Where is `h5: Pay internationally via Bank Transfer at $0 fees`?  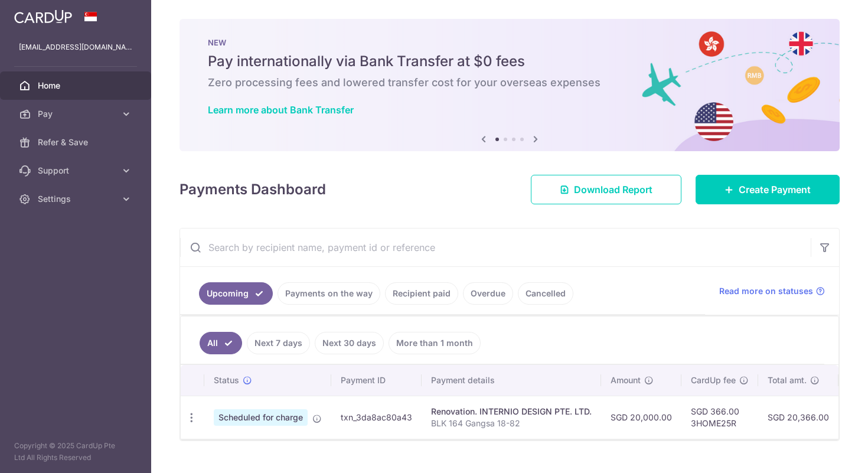 h5: Pay internationally via Bank Transfer at $0 fees is located at coordinates (509, 62).